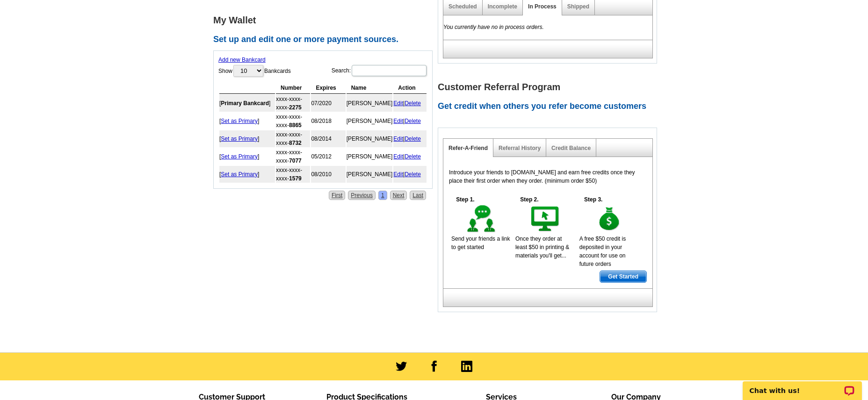 This screenshot has width=868, height=400. Describe the element at coordinates (254, 71) in the screenshot. I see `label: Show Bankcards` at that location.